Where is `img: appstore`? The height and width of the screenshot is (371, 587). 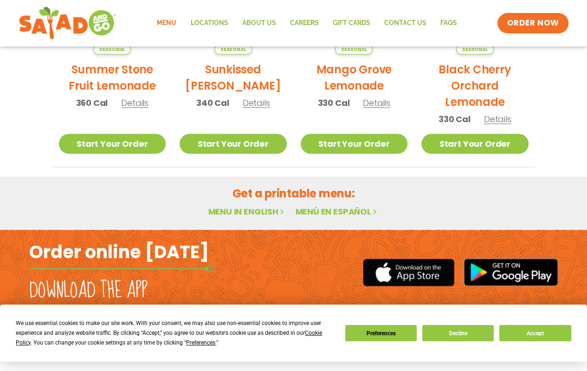 img: appstore is located at coordinates (408, 272).